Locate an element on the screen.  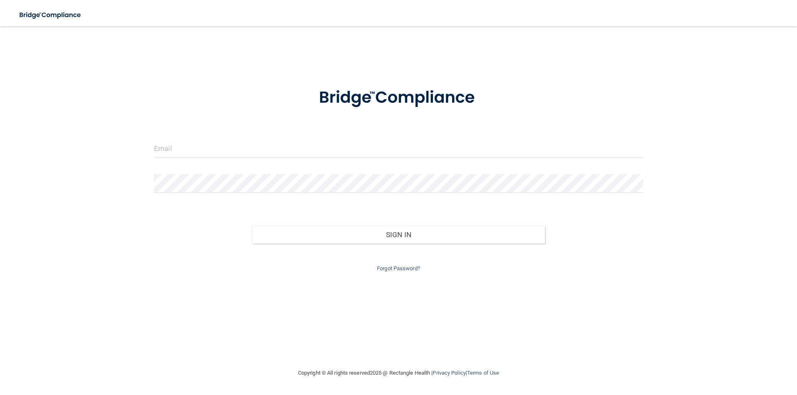
div: Copyright © All rights reserved 2025 @ Rectangle Health | | is located at coordinates (398, 373).